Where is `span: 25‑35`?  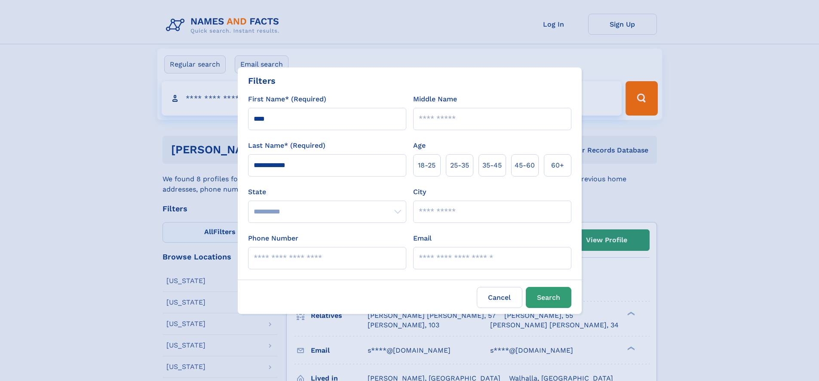 span: 25‑35 is located at coordinates (460, 166).